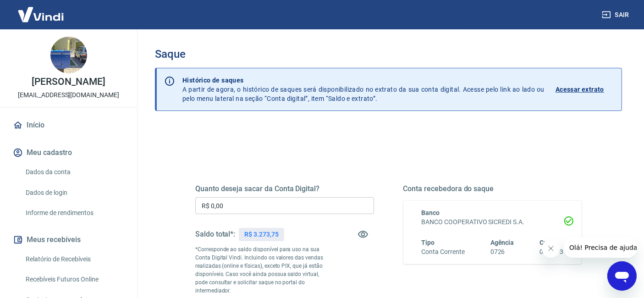 This screenshot has width=644, height=298. I want to click on span: Conta, so click(548, 243).